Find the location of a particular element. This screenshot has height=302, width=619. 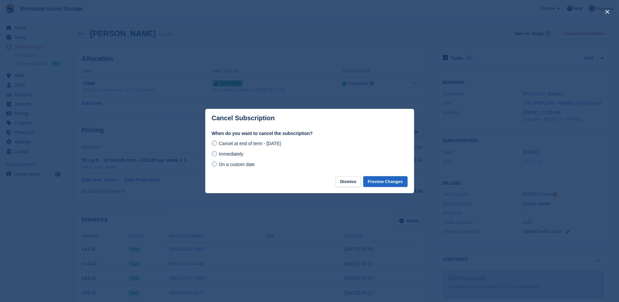

button: Preview Changes is located at coordinates (386, 181).